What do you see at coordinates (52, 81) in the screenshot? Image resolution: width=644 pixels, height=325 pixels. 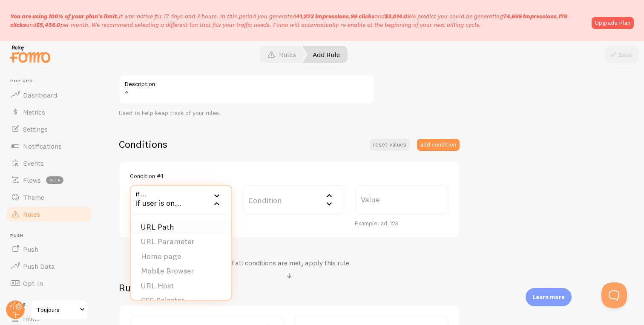 I see `span: Pop-ups` at bounding box center [52, 81].